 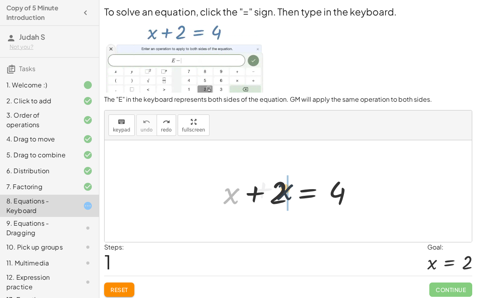 What do you see at coordinates (88, 206) in the screenshot?
I see `i: Task started.` at bounding box center [88, 206].